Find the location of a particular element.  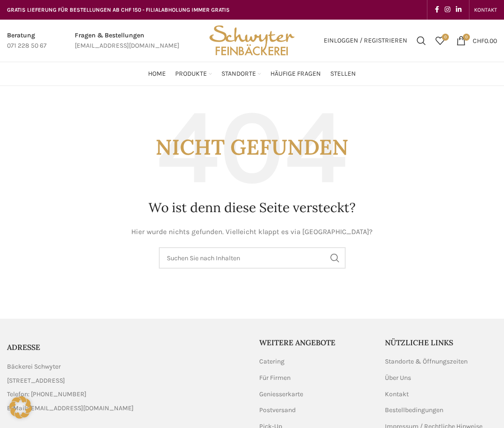

a: Kontakt is located at coordinates (397, 394).